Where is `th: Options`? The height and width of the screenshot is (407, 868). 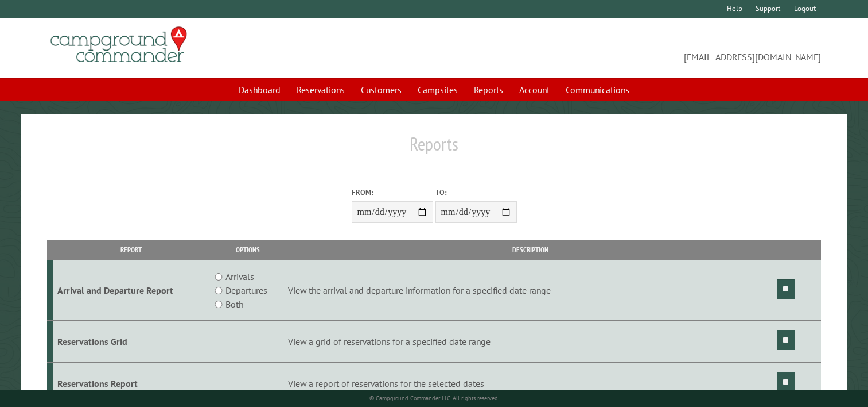 th: Options is located at coordinates (248, 249).